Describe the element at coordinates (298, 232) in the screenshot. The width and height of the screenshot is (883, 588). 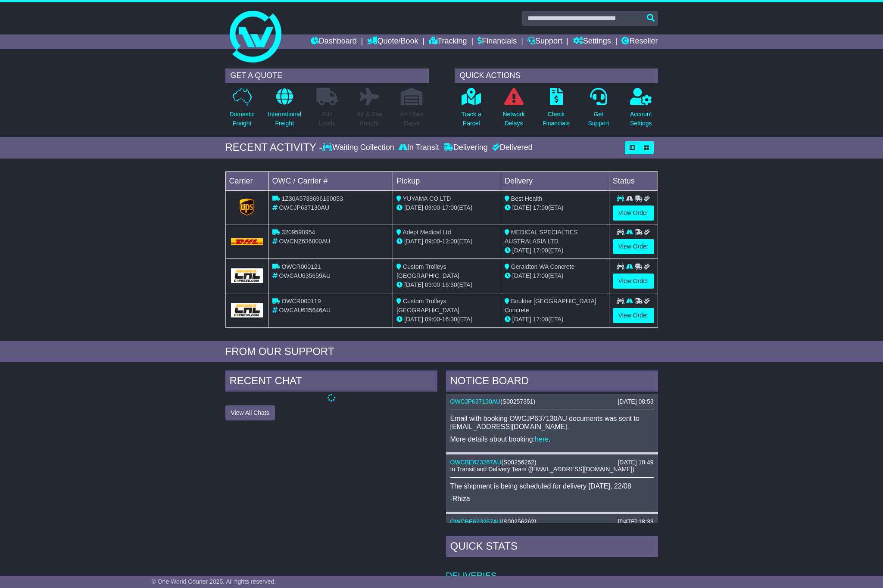
I see `span: 3209598954` at that location.